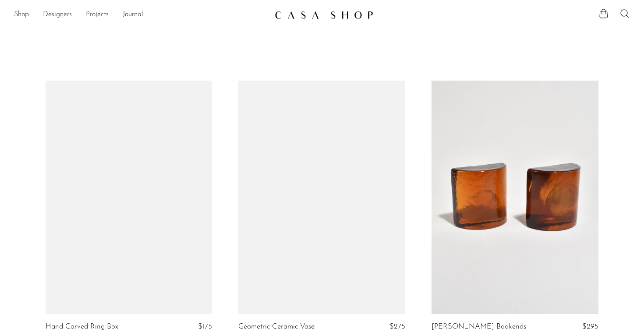  What do you see at coordinates (58, 15) in the screenshot?
I see `a: Designers` at bounding box center [58, 15].